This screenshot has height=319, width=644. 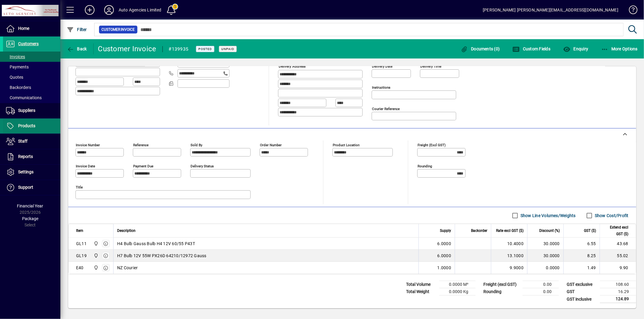 I want to click on span: Customer Invoice, so click(x=118, y=30).